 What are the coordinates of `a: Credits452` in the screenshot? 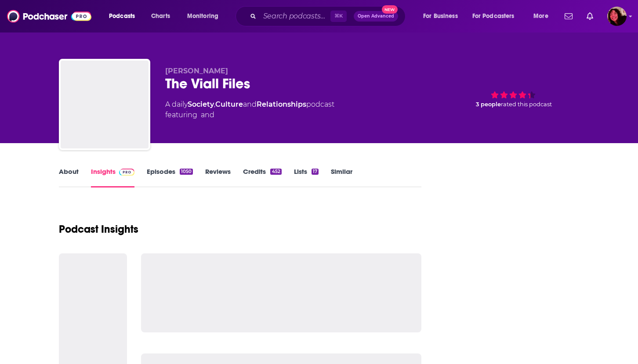 It's located at (262, 178).